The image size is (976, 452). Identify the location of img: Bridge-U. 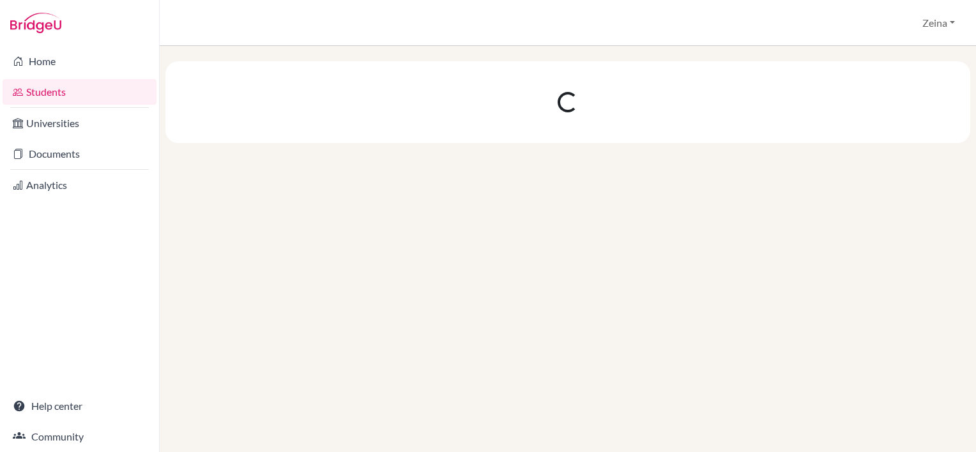
(36, 23).